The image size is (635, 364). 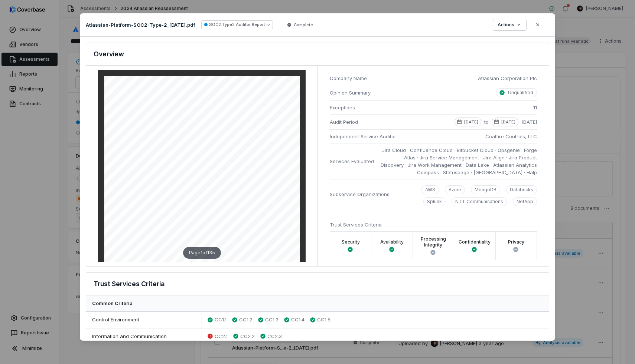 What do you see at coordinates (350, 242) in the screenshot?
I see `label: Security` at bounding box center [350, 242].